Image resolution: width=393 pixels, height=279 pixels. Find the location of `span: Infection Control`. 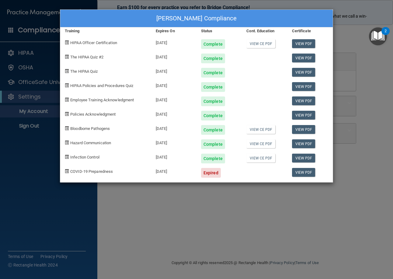

span: Infection Control is located at coordinates (85, 157).